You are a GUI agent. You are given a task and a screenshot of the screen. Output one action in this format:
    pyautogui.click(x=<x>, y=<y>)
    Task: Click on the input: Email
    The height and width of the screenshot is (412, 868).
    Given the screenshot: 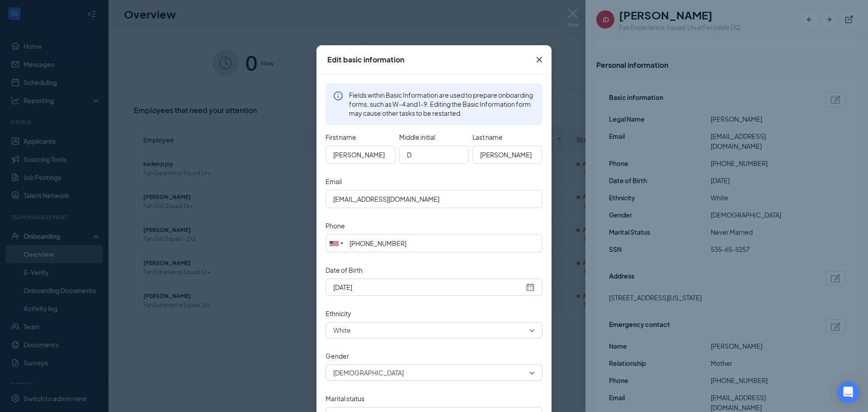 What is the action you would take?
    pyautogui.click(x=434, y=199)
    